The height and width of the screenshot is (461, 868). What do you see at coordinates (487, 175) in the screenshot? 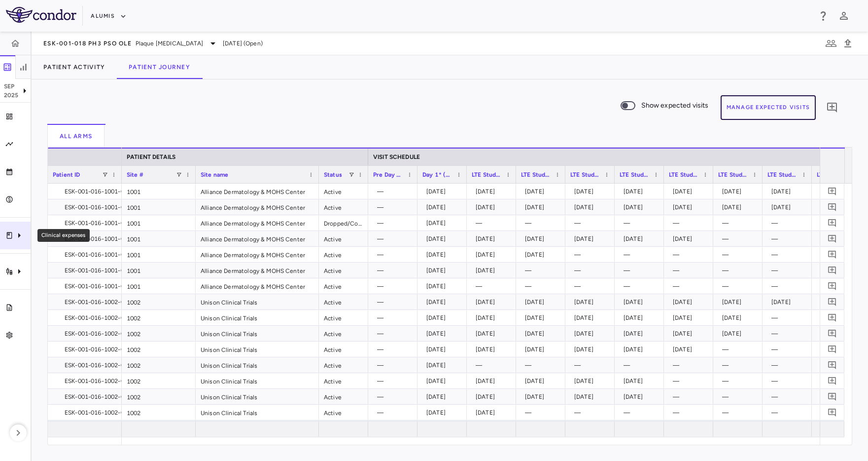
I see `span: LTE Study Week - 4 (Week 4)` at bounding box center [487, 175].